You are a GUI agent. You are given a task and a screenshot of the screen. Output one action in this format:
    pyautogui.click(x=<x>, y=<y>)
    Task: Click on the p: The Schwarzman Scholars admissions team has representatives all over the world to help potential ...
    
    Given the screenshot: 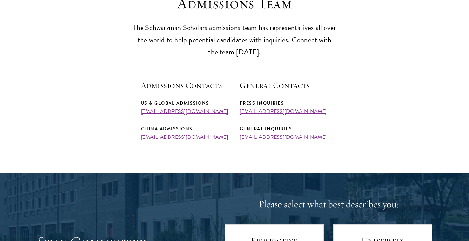 What is the action you would take?
    pyautogui.click(x=235, y=40)
    